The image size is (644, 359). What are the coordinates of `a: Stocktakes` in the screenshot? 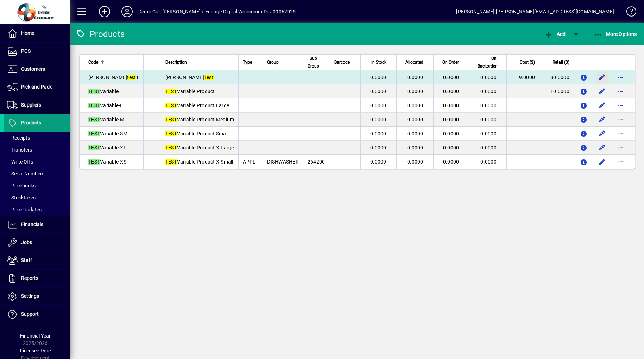 It's located at (37, 198).